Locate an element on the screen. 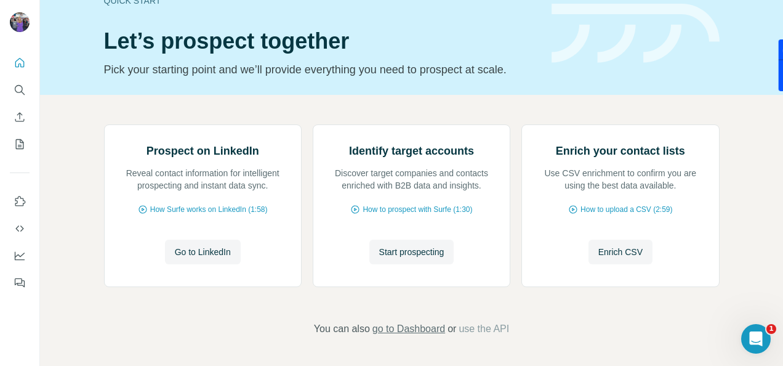 The height and width of the screenshot is (366, 783). button: Feedback is located at coordinates (20, 283).